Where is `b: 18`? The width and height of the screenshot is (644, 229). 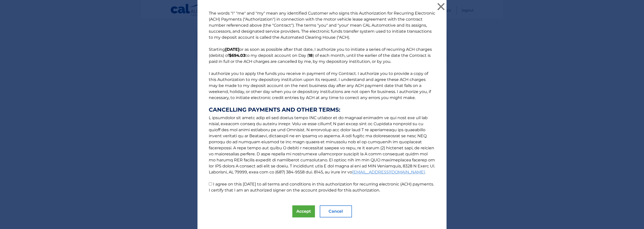 b: 18 is located at coordinates (310, 55).